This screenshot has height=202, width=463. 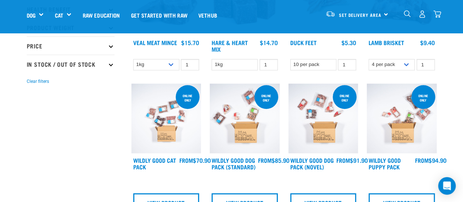 I want to click on a: Wildly Good Dog Pack (Standard), so click(x=234, y=163).